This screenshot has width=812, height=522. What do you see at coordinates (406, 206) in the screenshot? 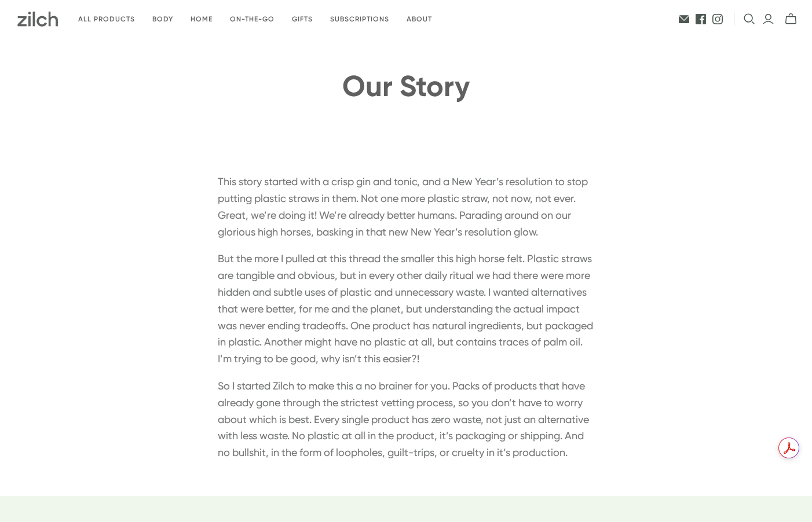
I see `p: This story started with a crisp gin and tonic, and a New Year’s resolution to stop putting plasti...` at bounding box center [406, 206].